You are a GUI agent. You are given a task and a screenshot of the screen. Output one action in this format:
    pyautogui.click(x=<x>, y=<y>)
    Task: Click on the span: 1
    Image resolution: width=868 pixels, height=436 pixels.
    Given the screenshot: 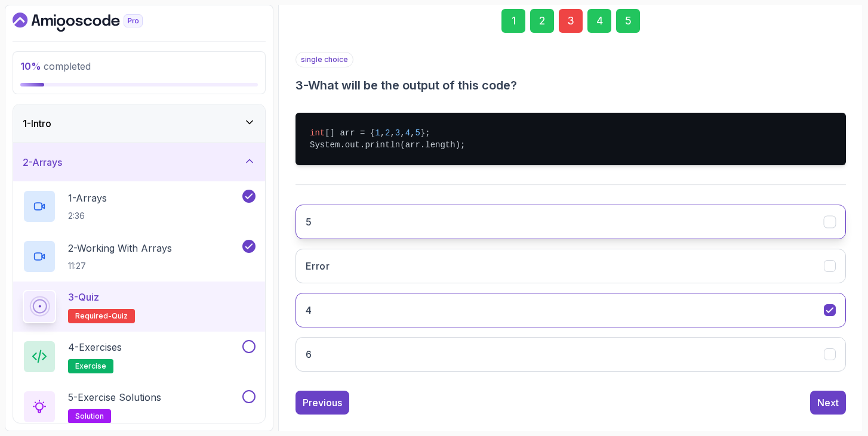 What is the action you would take?
    pyautogui.click(x=377, y=133)
    